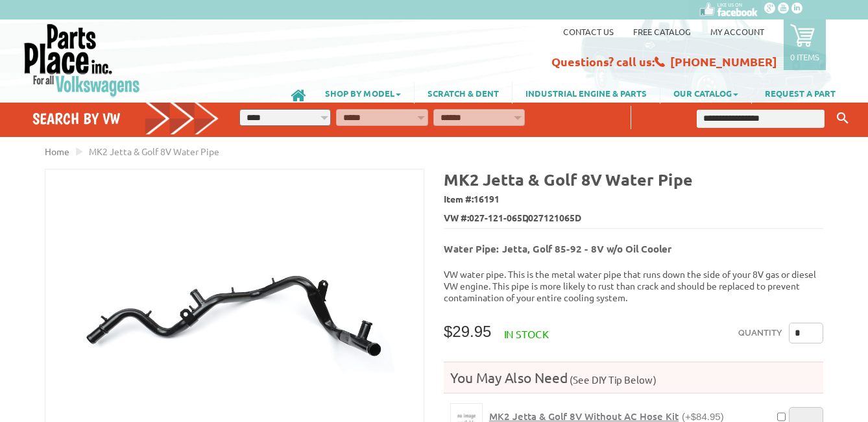 This screenshot has height=422, width=868. What do you see at coordinates (633, 218) in the screenshot?
I see `span: VW #: ,` at bounding box center [633, 218].